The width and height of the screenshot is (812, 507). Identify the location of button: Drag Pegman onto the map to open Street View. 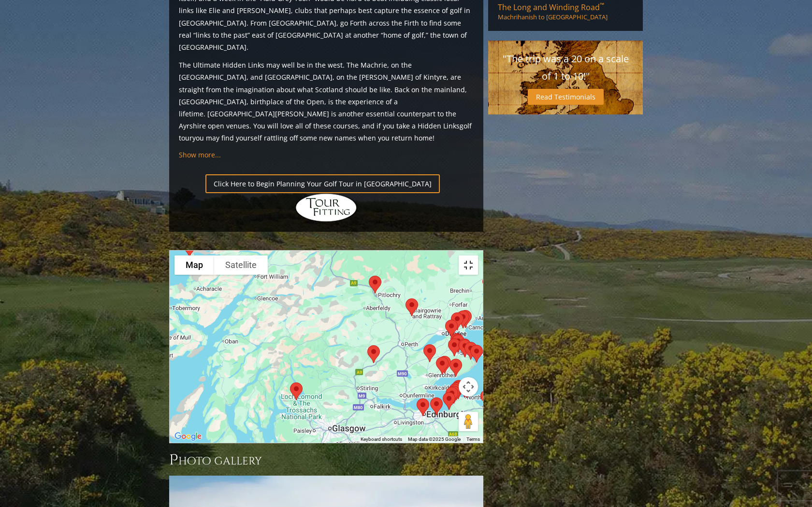
(468, 422).